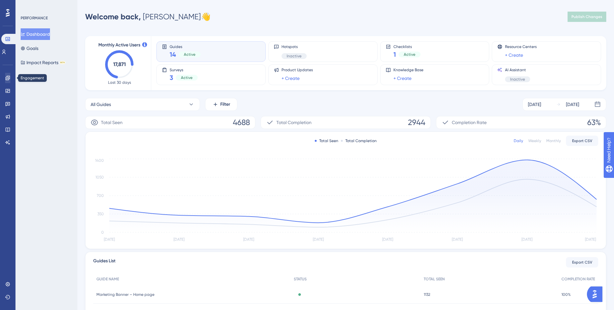  What do you see at coordinates (99, 161) in the screenshot?
I see `tspan: 1400` at bounding box center [99, 161].